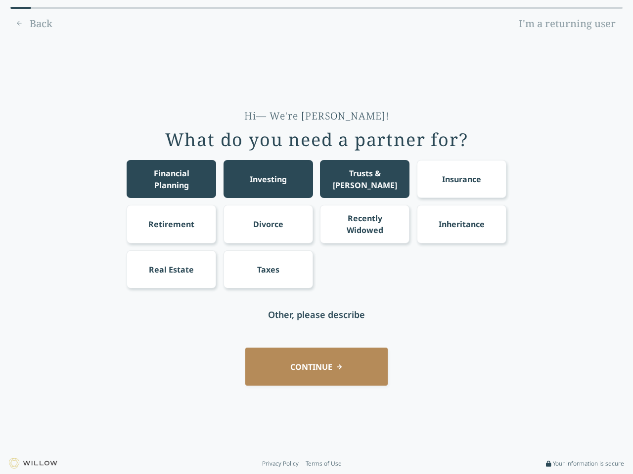 The height and width of the screenshot is (474, 633). Describe the element at coordinates (461, 224) in the screenshot. I see `div: Inheritance` at that location.